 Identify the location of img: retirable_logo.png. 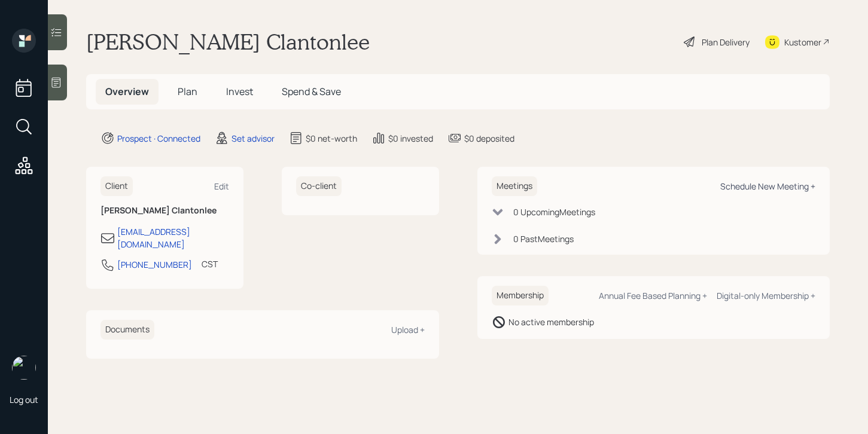
(24, 368).